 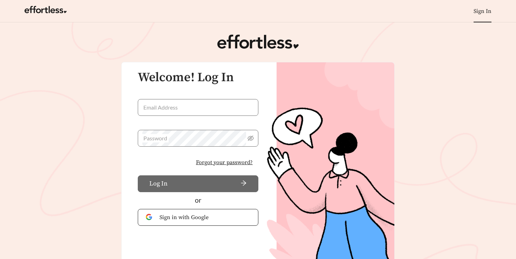 What do you see at coordinates (482, 11) in the screenshot?
I see `a: Sign In` at bounding box center [482, 11].